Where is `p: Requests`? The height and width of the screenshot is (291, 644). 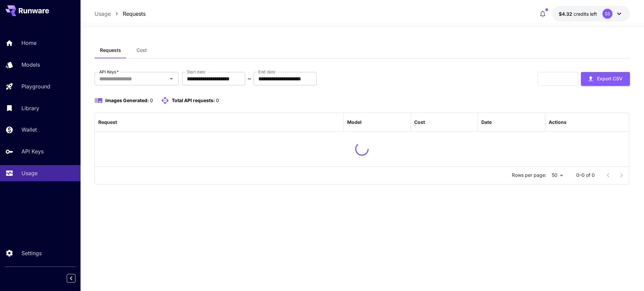 p: Requests is located at coordinates (134, 14).